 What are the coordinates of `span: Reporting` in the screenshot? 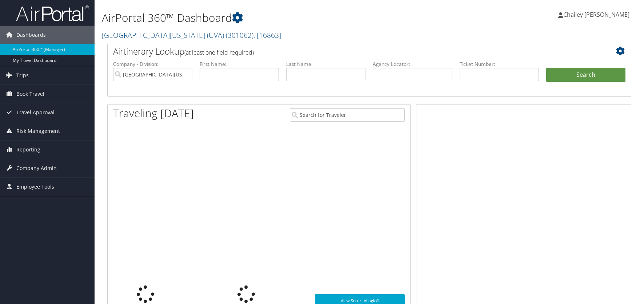 It's located at (28, 150).